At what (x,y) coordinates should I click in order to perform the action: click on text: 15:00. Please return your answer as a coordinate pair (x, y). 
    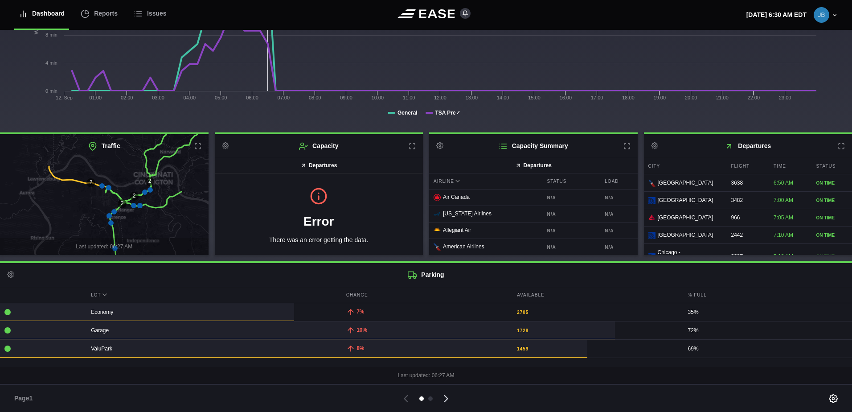
    Looking at the image, I should click on (535, 98).